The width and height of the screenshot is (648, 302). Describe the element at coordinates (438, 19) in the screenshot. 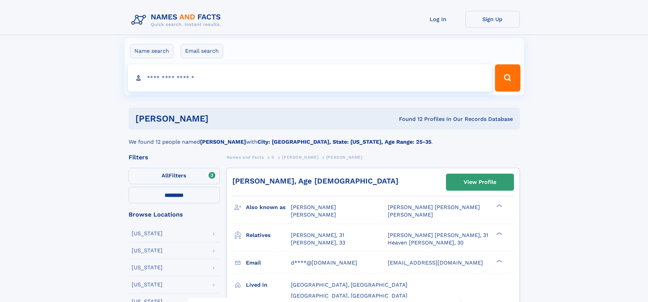

I see `a: Log In` at that location.